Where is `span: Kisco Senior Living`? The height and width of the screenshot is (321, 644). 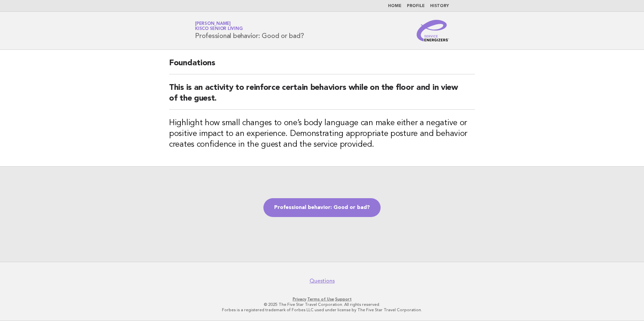
span: Kisco Senior Living is located at coordinates (218, 29).